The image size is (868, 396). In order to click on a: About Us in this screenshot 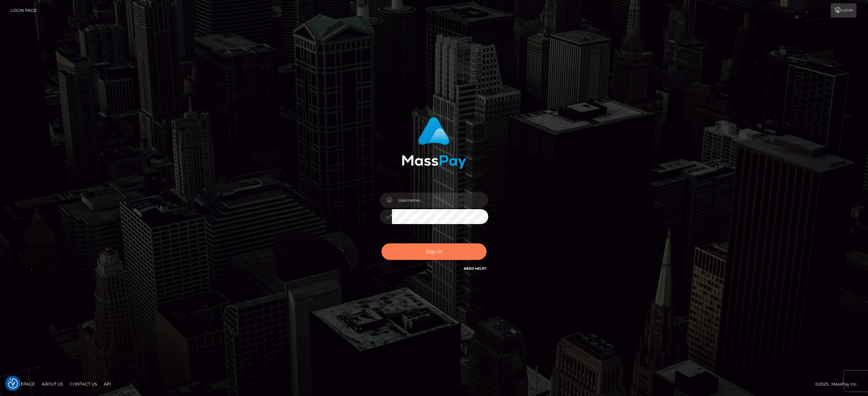, I will do `click(52, 384)`.